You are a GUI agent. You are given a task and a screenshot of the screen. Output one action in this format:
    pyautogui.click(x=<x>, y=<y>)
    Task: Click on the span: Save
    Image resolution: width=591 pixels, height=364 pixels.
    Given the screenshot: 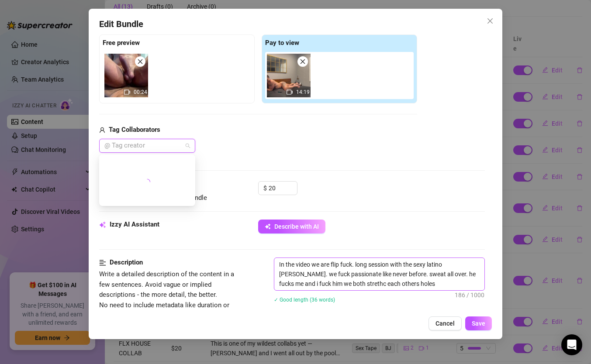 What is the action you would take?
    pyautogui.click(x=478, y=324)
    